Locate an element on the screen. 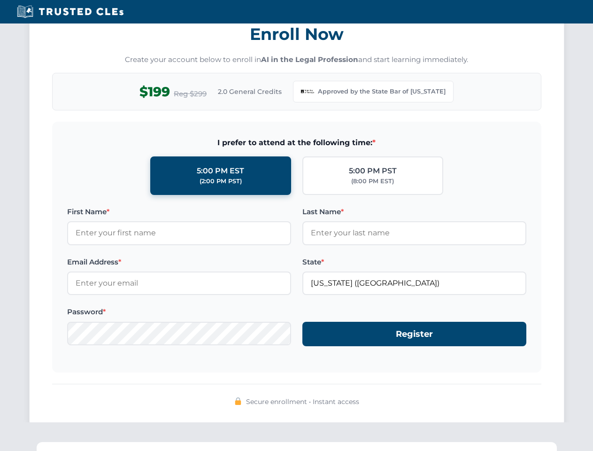  span: $199 is located at coordinates (155, 92).